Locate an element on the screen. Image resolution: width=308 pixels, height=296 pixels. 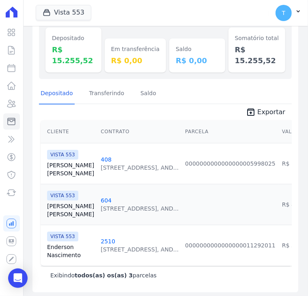
a: Depositado is located at coordinates (57, 94).